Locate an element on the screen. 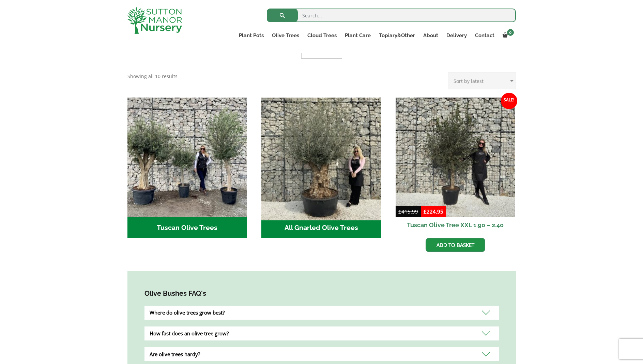 The height and width of the screenshot is (364, 643). input: Search... is located at coordinates (391, 15).